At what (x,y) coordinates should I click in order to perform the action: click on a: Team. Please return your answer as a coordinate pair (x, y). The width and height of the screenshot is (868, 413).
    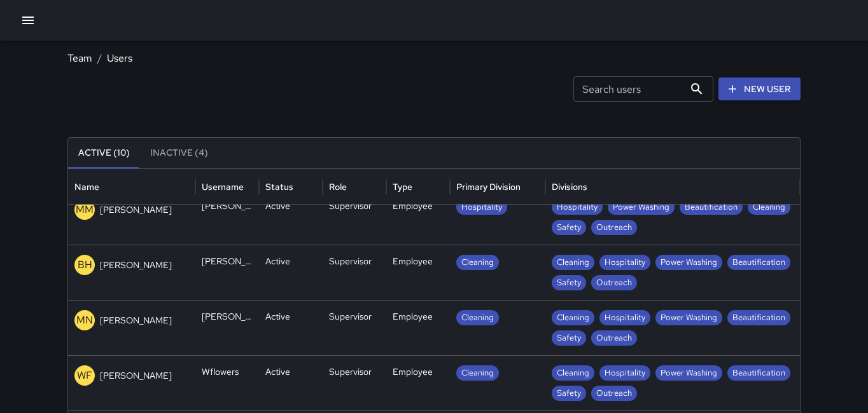
    Looking at the image, I should click on (80, 58).